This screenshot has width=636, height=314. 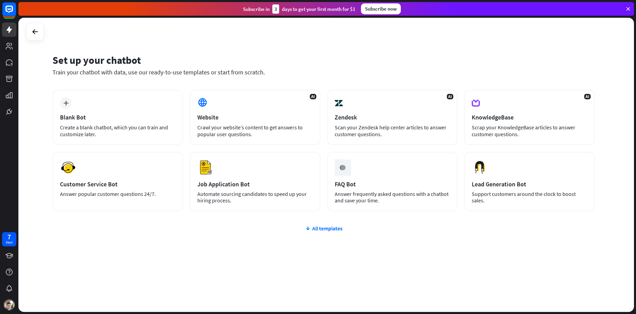 I want to click on div: Scan your Zendesk help center articles to answer customer questions., so click(x=392, y=131).